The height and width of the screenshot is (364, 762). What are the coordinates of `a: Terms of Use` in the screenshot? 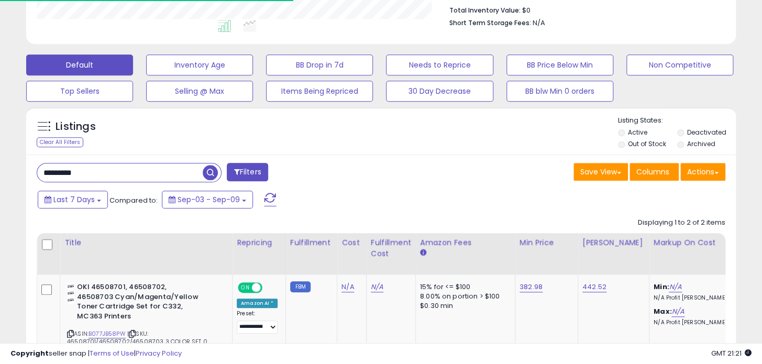 It's located at (112, 353).